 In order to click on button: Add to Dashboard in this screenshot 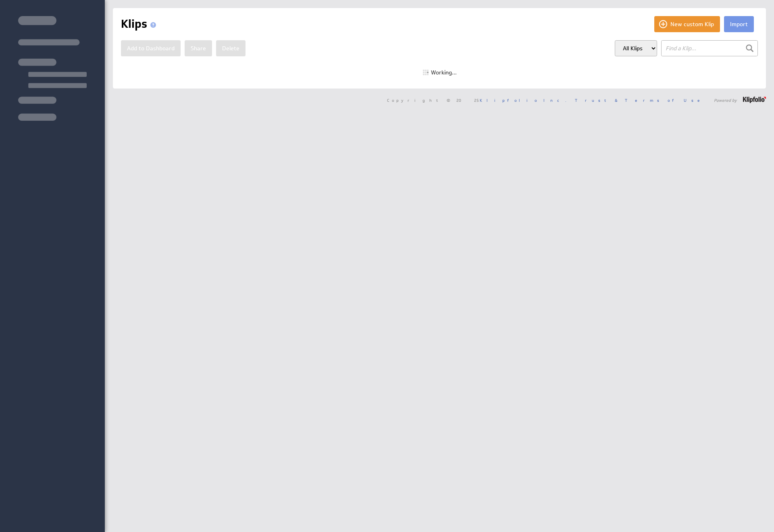, I will do `click(151, 48)`.